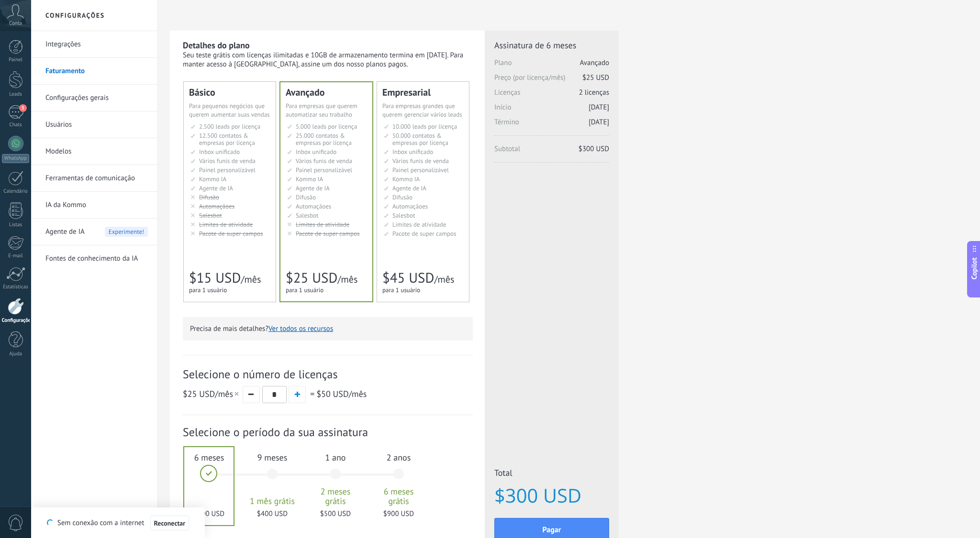 The width and height of the screenshot is (980, 538). I want to click on div: Estatísticas, so click(16, 287).